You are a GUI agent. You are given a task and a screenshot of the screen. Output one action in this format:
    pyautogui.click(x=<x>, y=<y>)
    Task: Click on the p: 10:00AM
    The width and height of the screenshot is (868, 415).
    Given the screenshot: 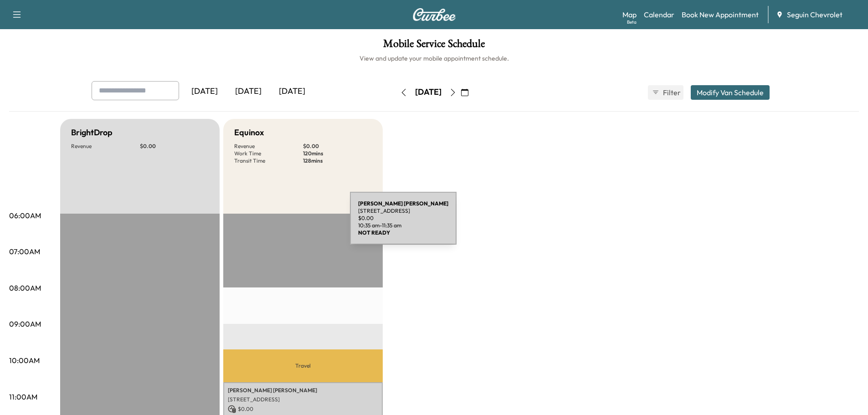 What is the action you would take?
    pyautogui.click(x=24, y=360)
    